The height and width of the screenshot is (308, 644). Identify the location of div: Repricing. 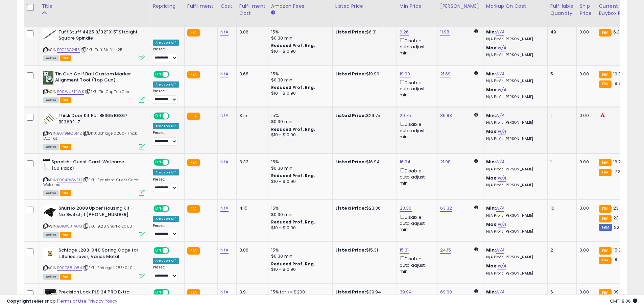
(167, 6).